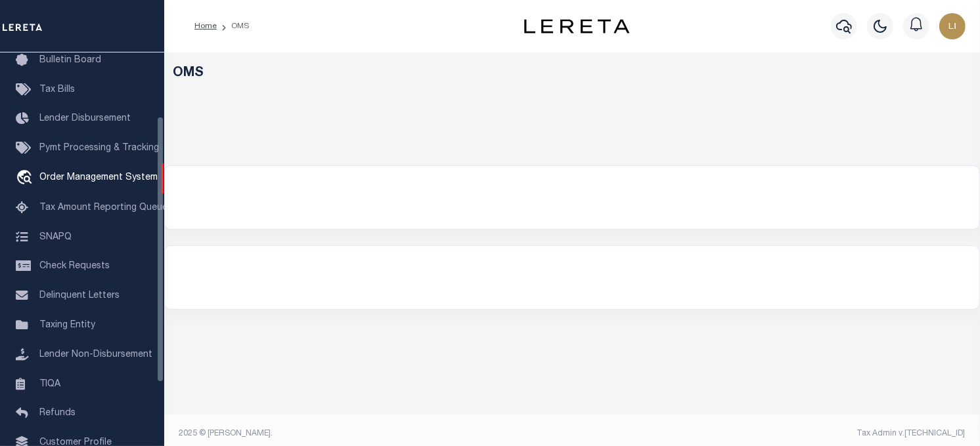  What do you see at coordinates (96, 355) in the screenshot?
I see `span: Lender Non-Disbursement` at bounding box center [96, 355].